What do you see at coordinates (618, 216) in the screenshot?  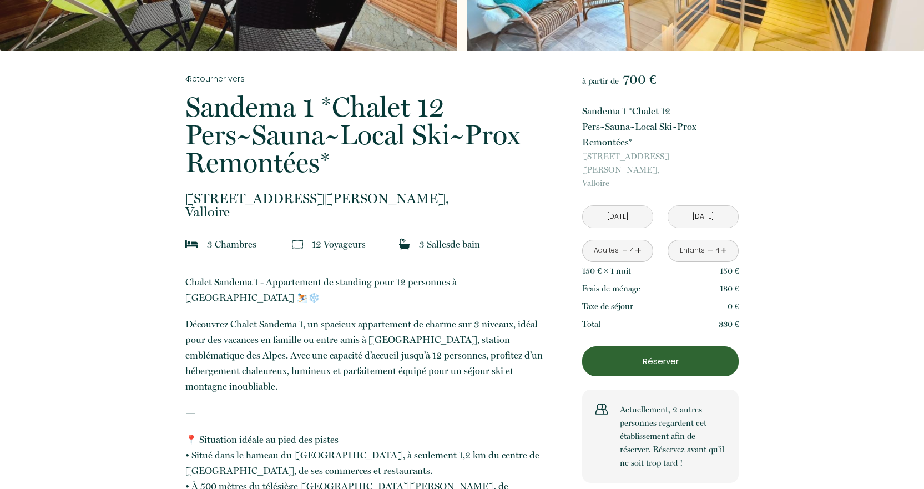 I see `input: Arrivée` at bounding box center [618, 216].